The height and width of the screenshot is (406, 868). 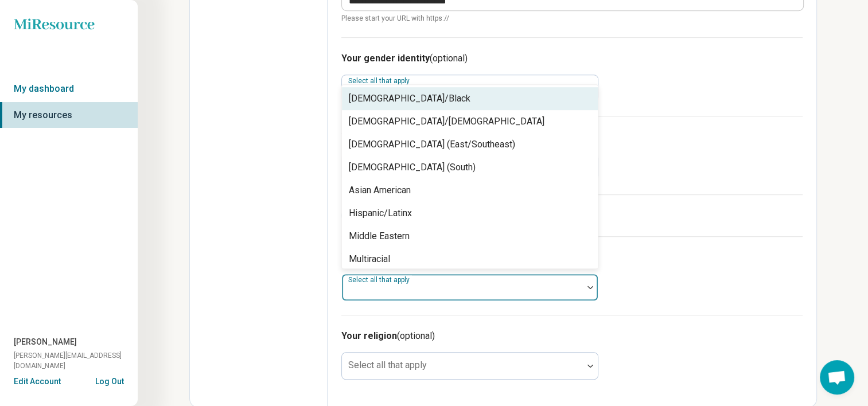 I want to click on div: Hispanic/Latinx, so click(x=380, y=213).